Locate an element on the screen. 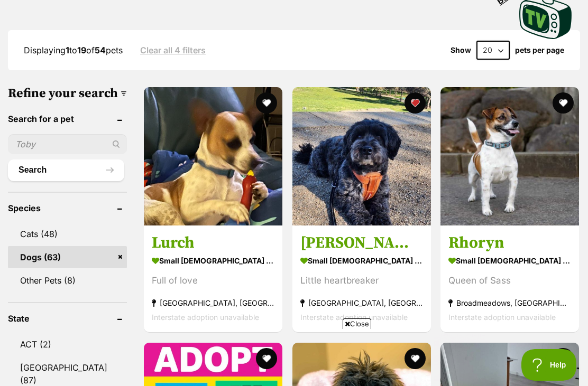 This screenshot has width=588, height=386. span: Close is located at coordinates (357, 323).